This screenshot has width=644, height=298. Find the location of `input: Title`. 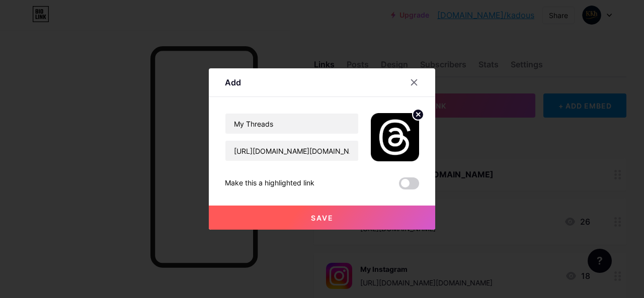

input: Title is located at coordinates (292, 124).